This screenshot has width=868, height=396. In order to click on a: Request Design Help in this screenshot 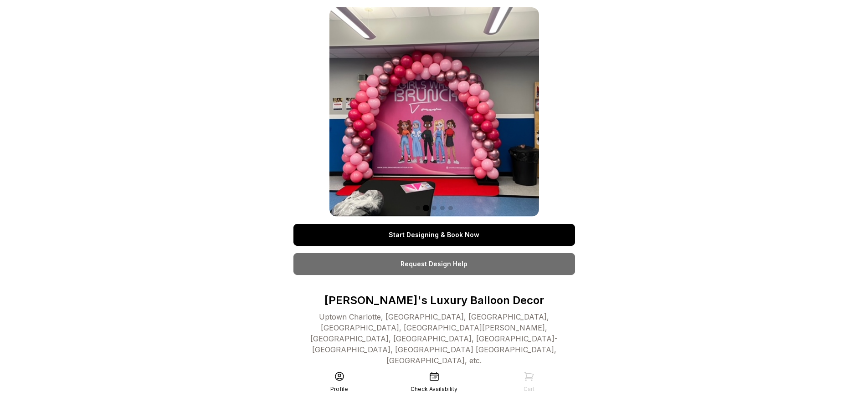, I will do `click(434, 264)`.